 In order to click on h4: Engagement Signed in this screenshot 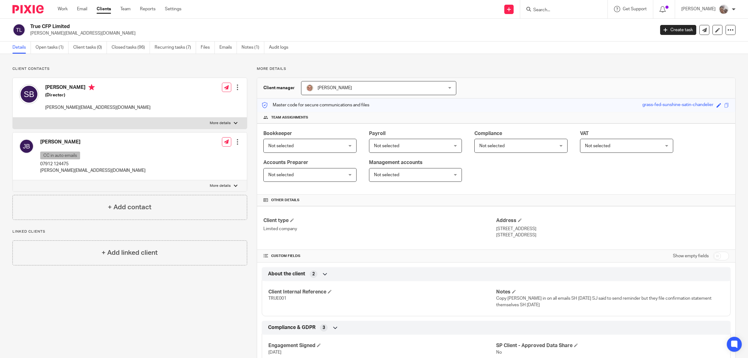, I will do `click(382, 345)`.